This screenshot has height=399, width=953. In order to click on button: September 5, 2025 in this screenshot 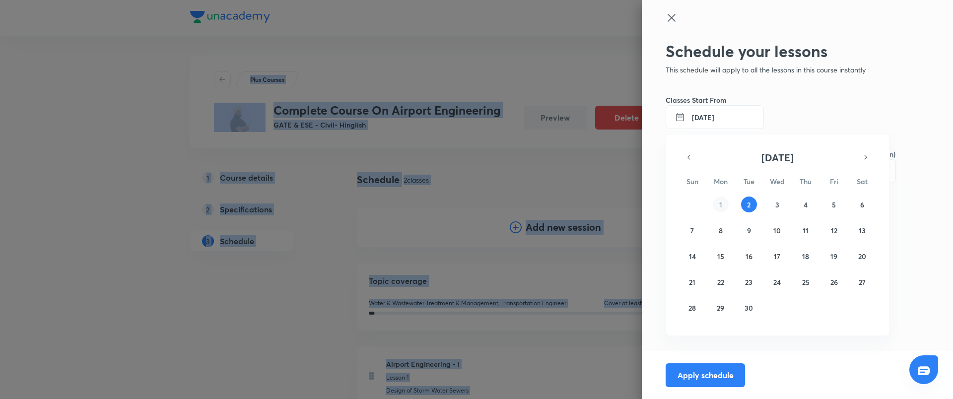, I will do `click(834, 204)`.